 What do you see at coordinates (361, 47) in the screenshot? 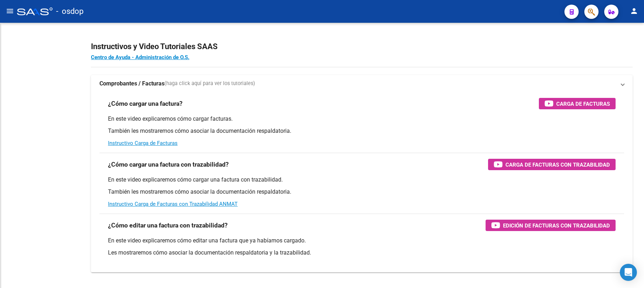
I see `h2: Instructivos y Video Tutoriales SAAS` at bounding box center [361, 47].